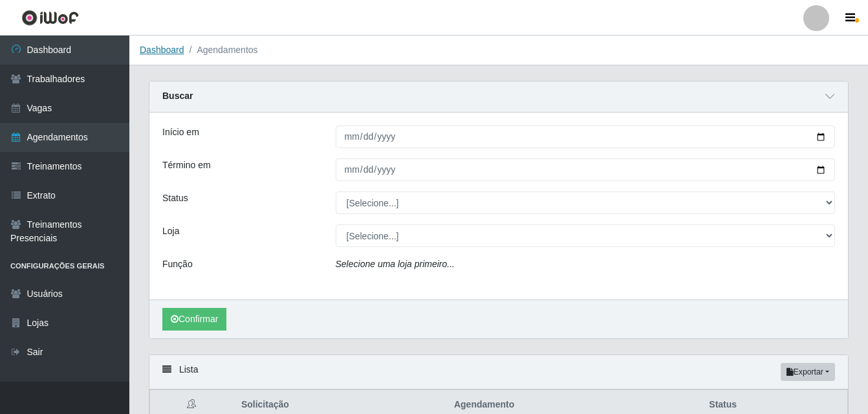 This screenshot has height=414, width=868. I want to click on label: Início em, so click(181, 132).